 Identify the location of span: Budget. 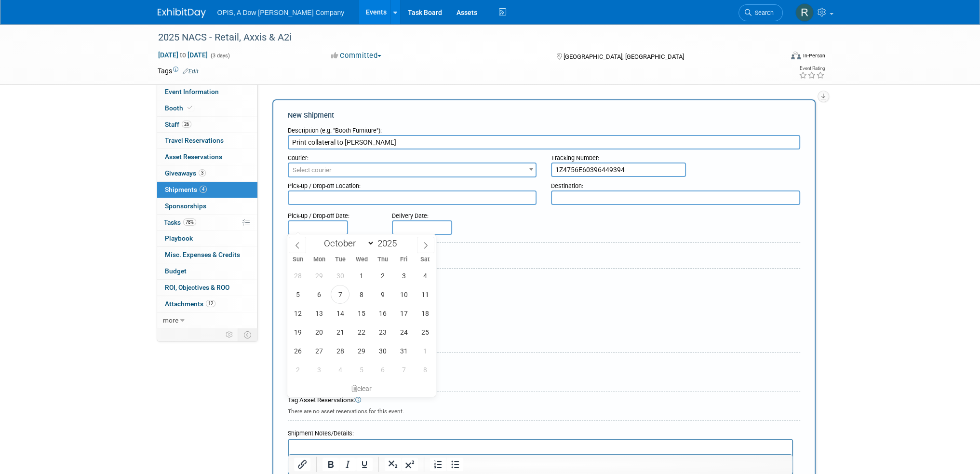
(176, 271).